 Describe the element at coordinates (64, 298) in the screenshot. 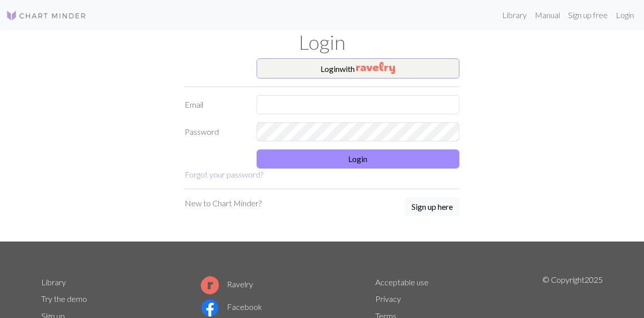

I see `a: Try the demo` at that location.